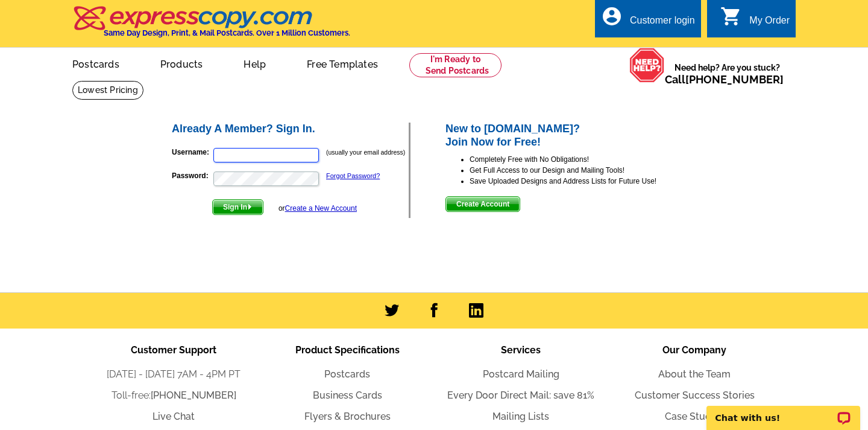 The height and width of the screenshot is (430, 868). What do you see at coordinates (520, 374) in the screenshot?
I see `a: Postcard Mailing` at bounding box center [520, 374].